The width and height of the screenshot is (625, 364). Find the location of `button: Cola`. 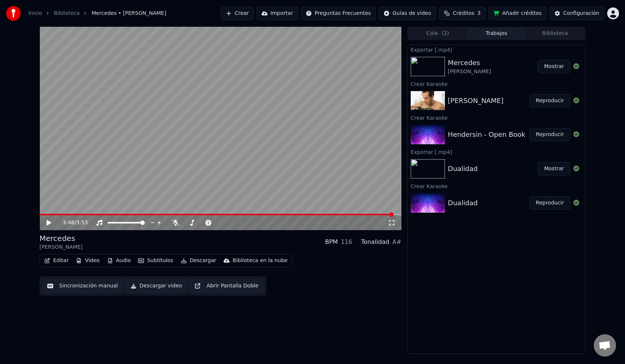

button: Cola is located at coordinates (438, 34).